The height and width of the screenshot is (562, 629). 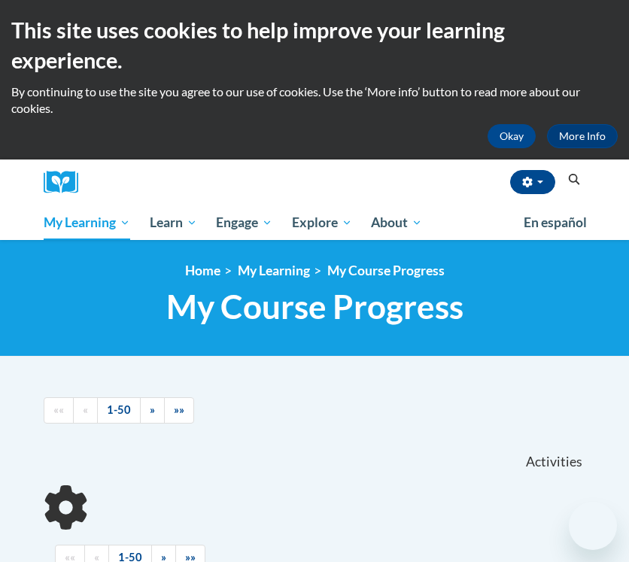 I want to click on a: About, so click(x=397, y=223).